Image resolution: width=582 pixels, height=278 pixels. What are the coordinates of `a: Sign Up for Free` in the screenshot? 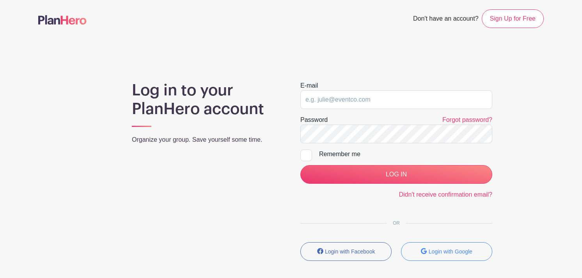 It's located at (512, 19).